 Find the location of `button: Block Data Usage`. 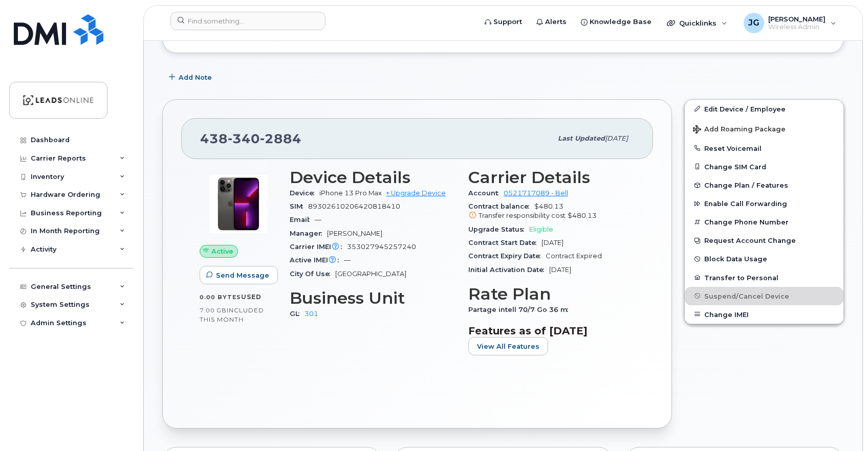

button: Block Data Usage is located at coordinates (764, 259).